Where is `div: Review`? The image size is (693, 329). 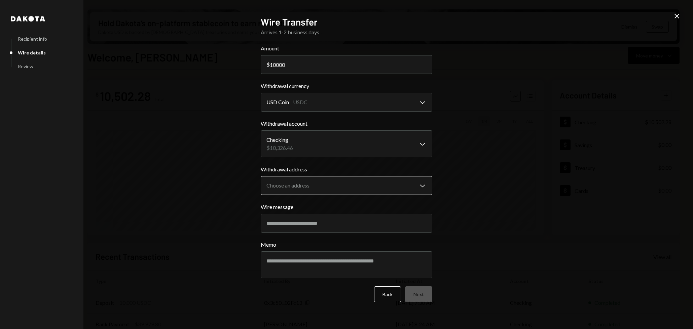 div: Review is located at coordinates (26, 66).